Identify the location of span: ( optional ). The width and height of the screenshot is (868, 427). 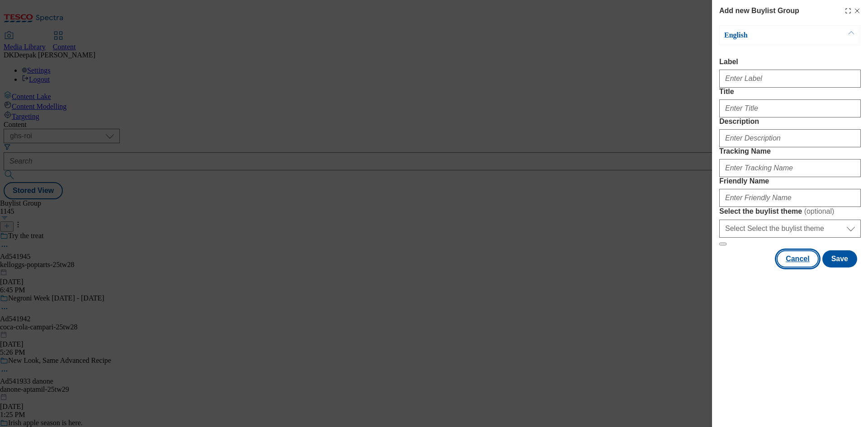
(819, 211).